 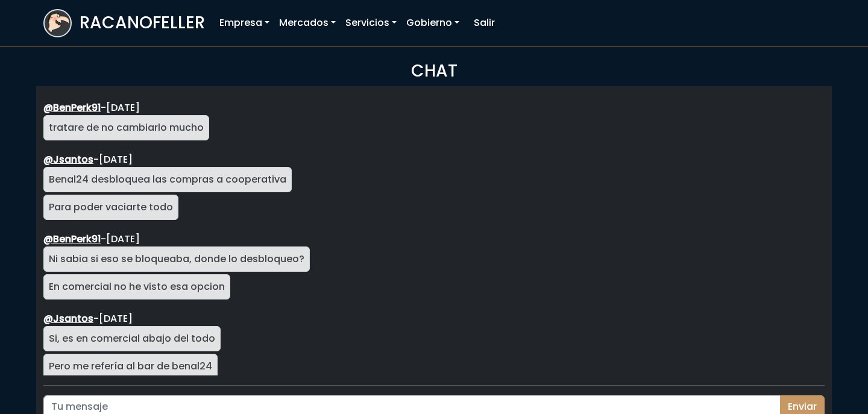 What do you see at coordinates (57, 22) in the screenshot?
I see `img: logoracarojo.png` at bounding box center [57, 22].